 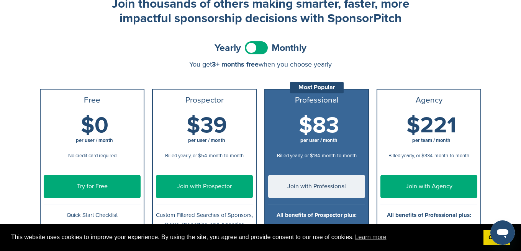 I want to click on span: $221, so click(x=431, y=126).